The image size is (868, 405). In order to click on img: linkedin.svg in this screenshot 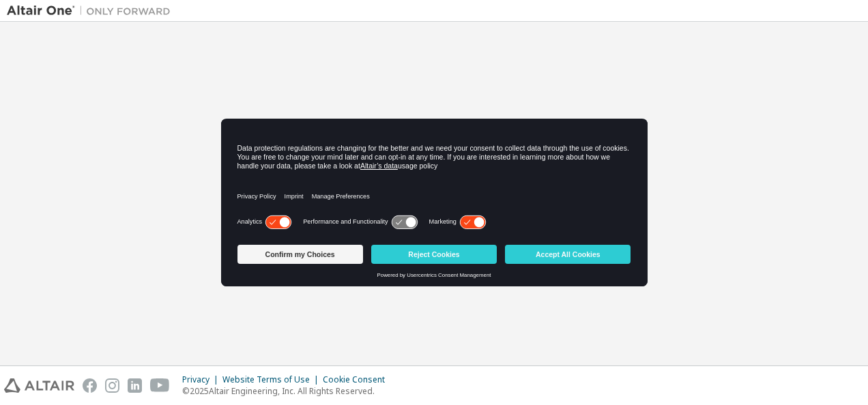, I will do `click(135, 386)`.